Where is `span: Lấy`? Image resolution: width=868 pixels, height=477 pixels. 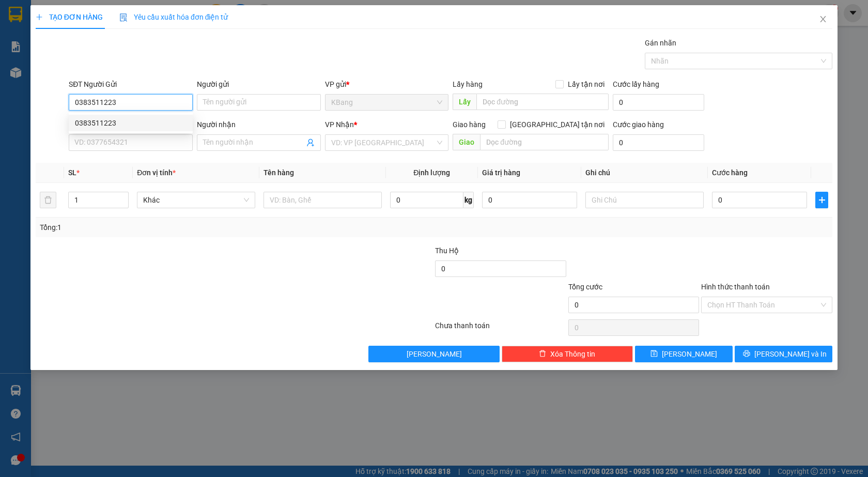 span: Lấy is located at coordinates (464, 102).